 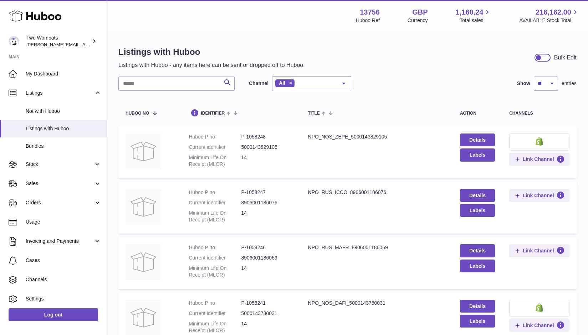 I want to click on div: channels, so click(x=539, y=113).